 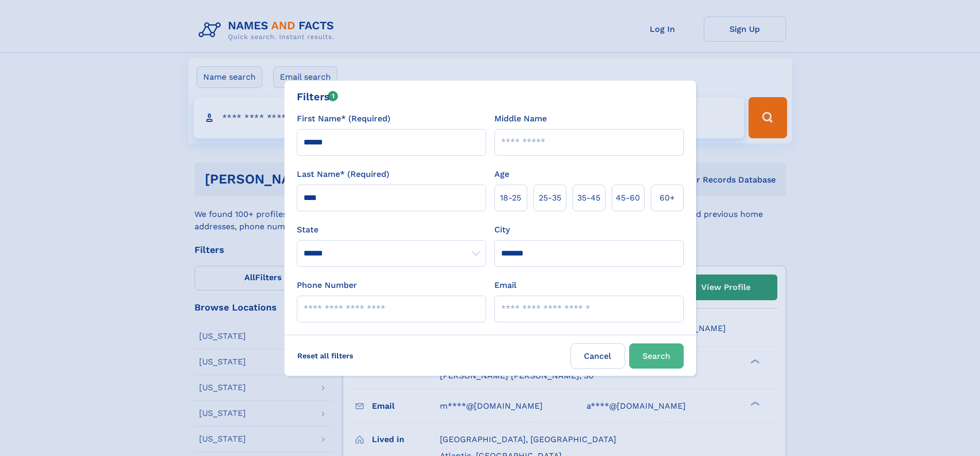 I want to click on span: 45‑60, so click(x=627, y=198).